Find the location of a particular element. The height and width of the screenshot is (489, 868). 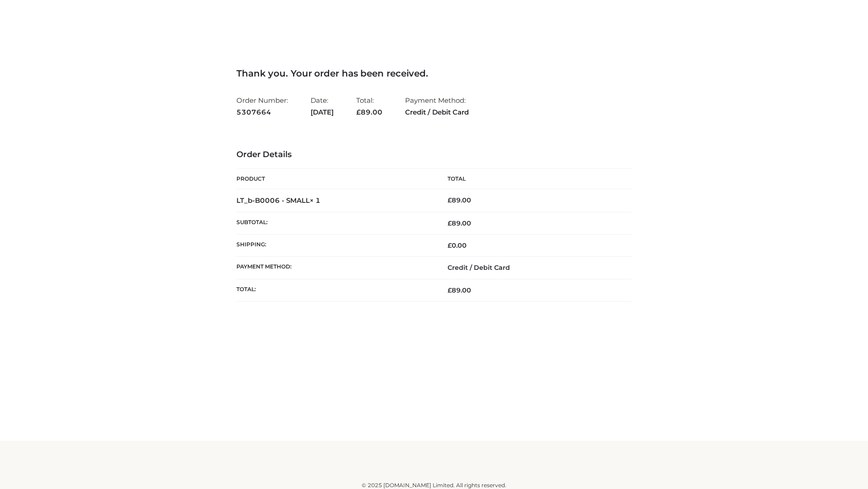

li: Date: is located at coordinates (322, 106).